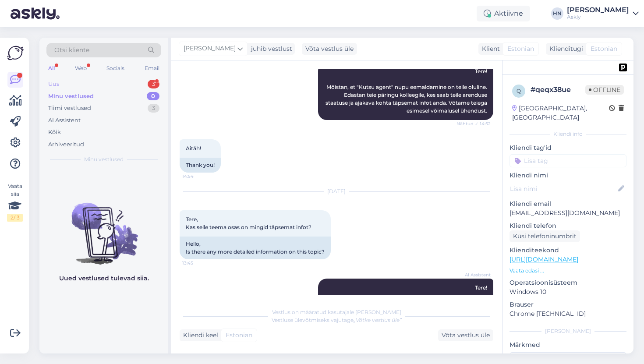 The image size is (644, 364). Describe the element at coordinates (198, 176) in the screenshot. I see `span: 14:54` at that location.